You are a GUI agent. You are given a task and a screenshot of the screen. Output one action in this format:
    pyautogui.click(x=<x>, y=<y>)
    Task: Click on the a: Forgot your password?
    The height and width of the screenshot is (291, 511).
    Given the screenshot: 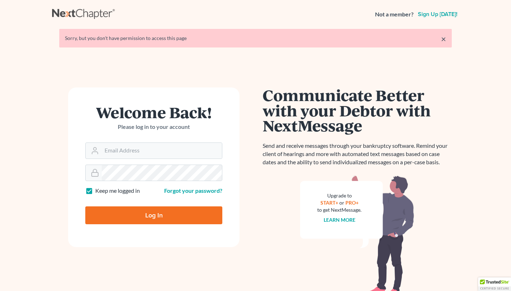 What is the action you would take?
    pyautogui.click(x=193, y=190)
    